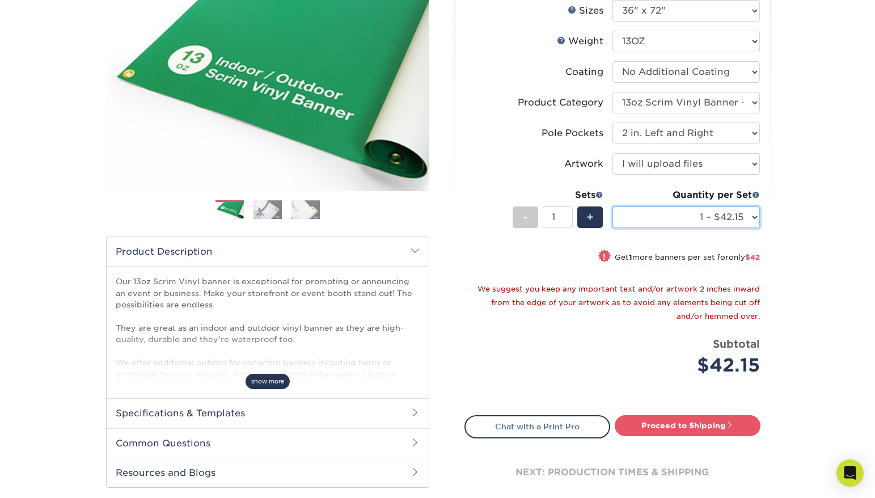 Image resolution: width=875 pixels, height=498 pixels. I want to click on div: Sets, so click(558, 195).